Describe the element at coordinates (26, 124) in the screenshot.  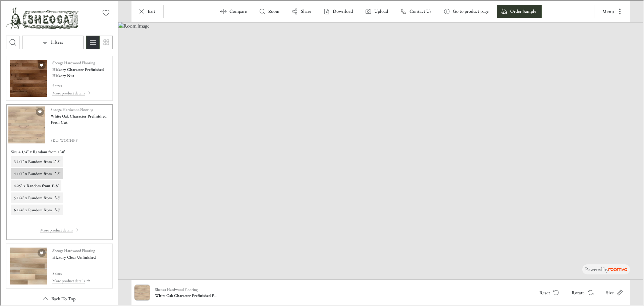
I see `img: White Oak Character Prefinished Fresh Cut. Link opens in a new window.` at that location.